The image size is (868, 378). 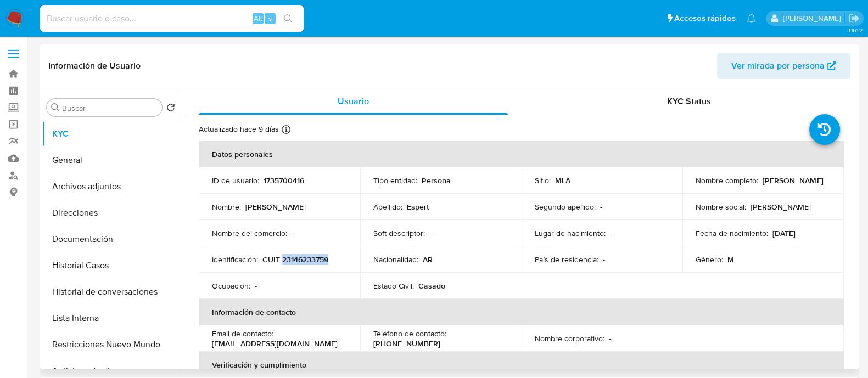 I want to click on p: Lugar de nacimiento :, so click(x=570, y=234).